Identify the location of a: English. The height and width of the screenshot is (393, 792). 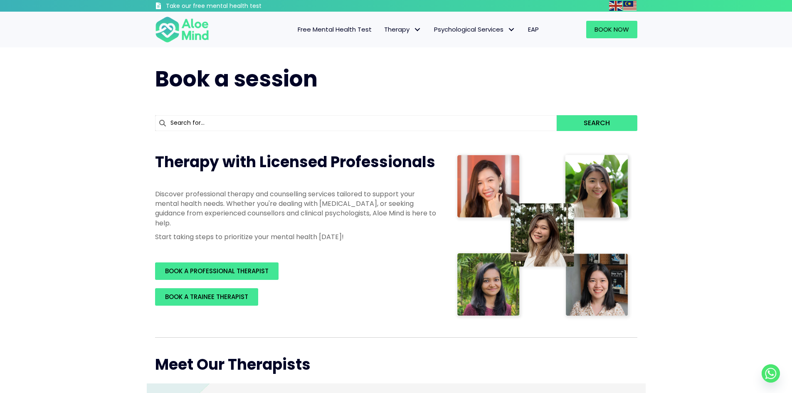
(616, 5).